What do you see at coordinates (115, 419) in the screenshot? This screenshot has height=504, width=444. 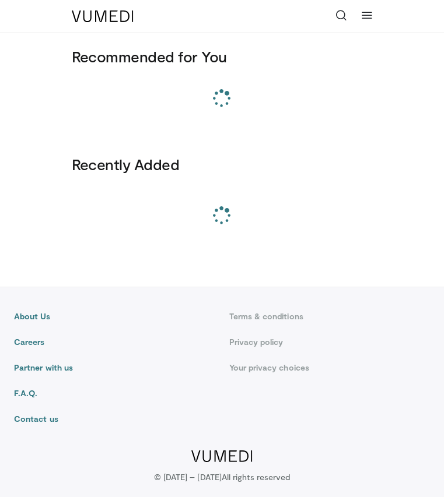 I see `a: Contact us` at bounding box center [115, 419].